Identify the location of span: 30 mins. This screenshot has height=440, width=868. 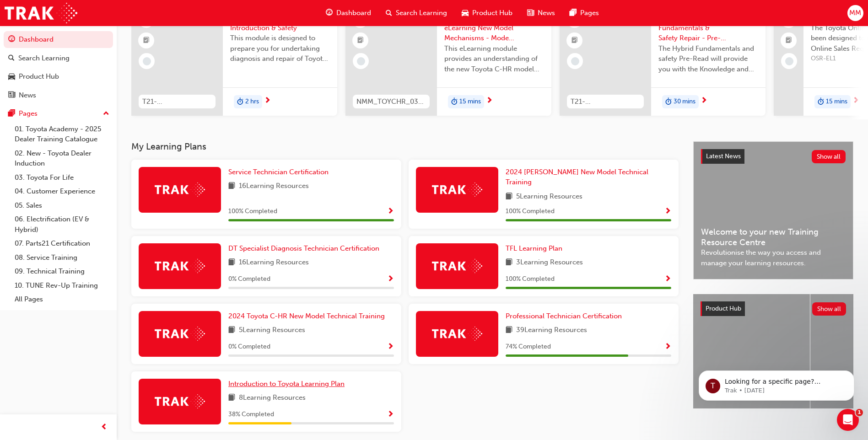
(684, 102).